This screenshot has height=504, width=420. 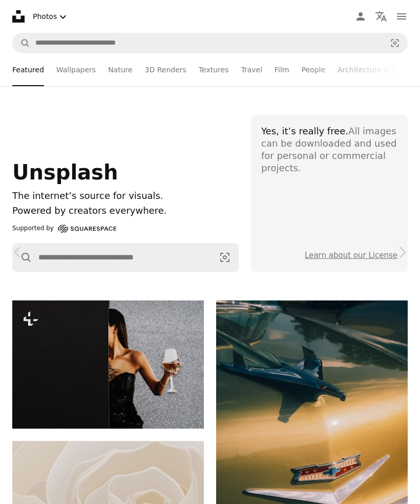 I want to click on a: 3D Renders, so click(x=166, y=70).